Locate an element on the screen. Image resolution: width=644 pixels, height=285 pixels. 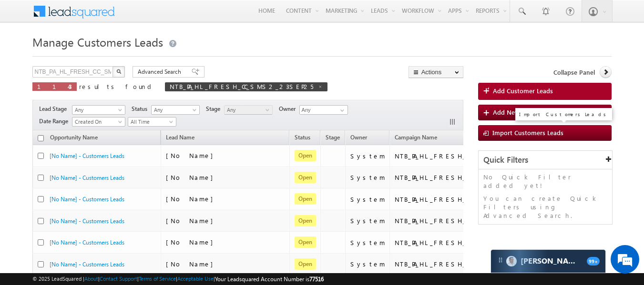
span: 1143 is located at coordinates (55, 86).